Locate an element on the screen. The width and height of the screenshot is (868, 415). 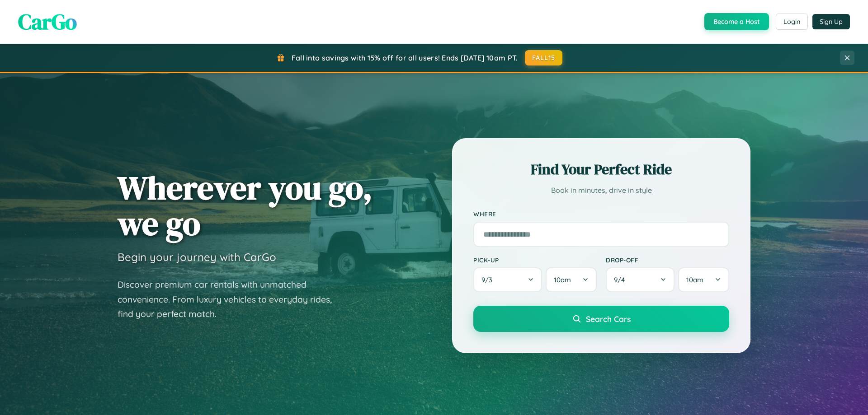
button: 9/3 is located at coordinates (508, 280).